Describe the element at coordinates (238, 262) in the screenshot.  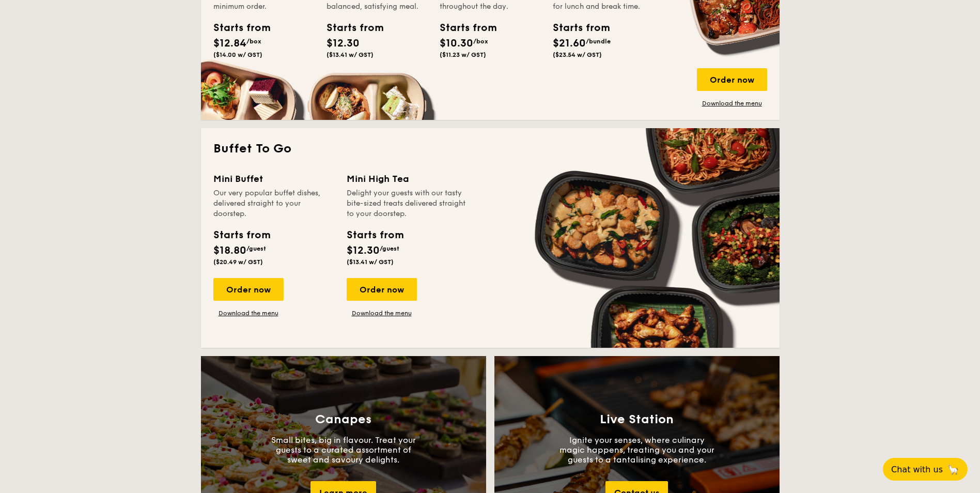
I see `span: ($20.49 w/ GST)` at that location.